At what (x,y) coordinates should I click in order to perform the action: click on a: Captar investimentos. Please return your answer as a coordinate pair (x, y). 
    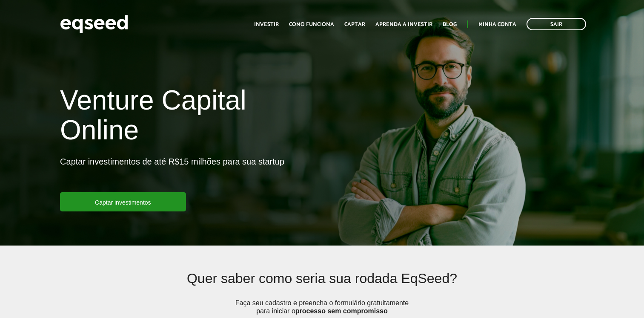
    Looking at the image, I should click on (123, 202).